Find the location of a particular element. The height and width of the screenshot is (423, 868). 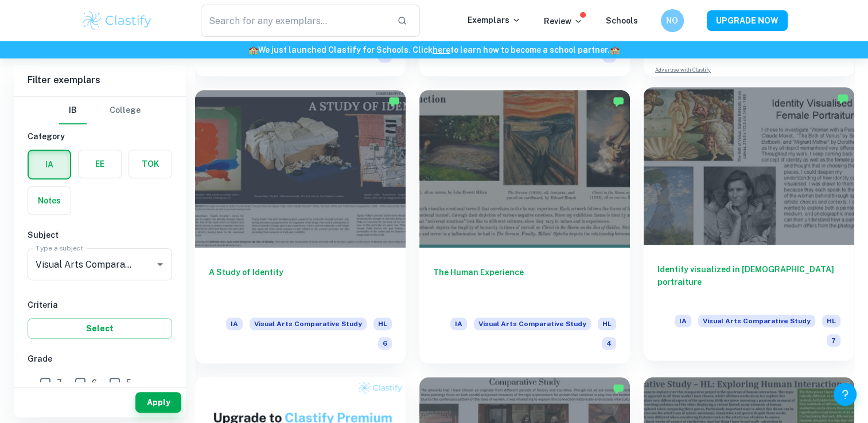

button: IB is located at coordinates (73, 111).